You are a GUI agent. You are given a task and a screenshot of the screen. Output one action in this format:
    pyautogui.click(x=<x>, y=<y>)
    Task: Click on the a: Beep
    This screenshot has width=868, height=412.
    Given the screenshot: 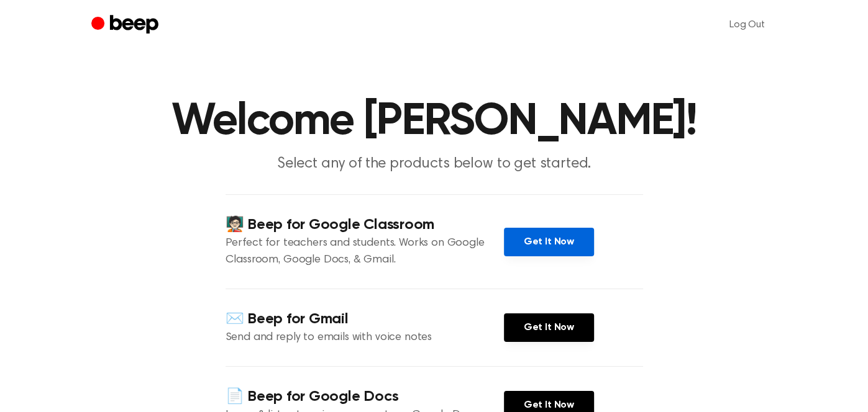 What is the action you would take?
    pyautogui.click(x=126, y=25)
    